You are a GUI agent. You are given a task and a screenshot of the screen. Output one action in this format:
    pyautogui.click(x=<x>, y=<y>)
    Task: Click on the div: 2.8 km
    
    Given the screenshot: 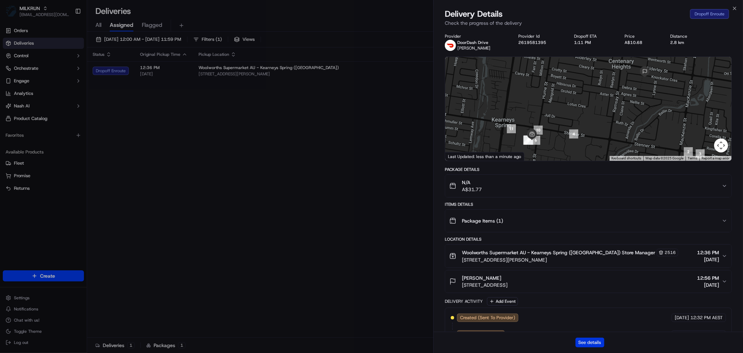 What is the action you would take?
    pyautogui.click(x=687, y=43)
    